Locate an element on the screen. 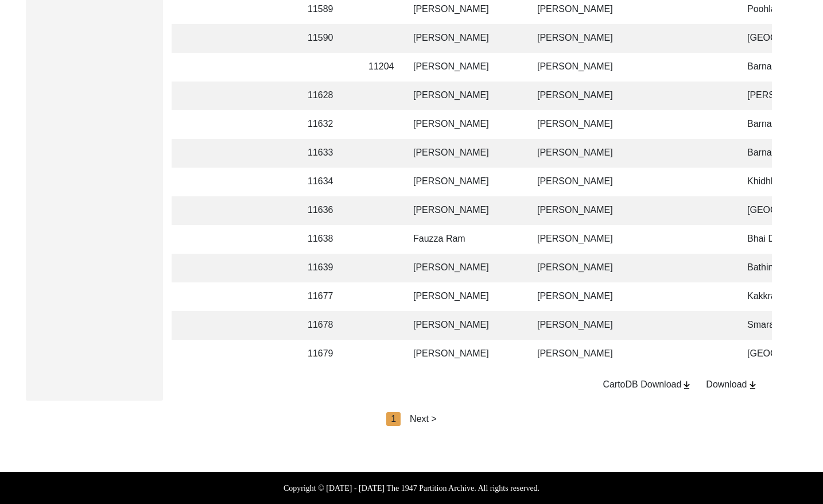 This screenshot has height=504, width=823. td: 11633 is located at coordinates (327, 153).